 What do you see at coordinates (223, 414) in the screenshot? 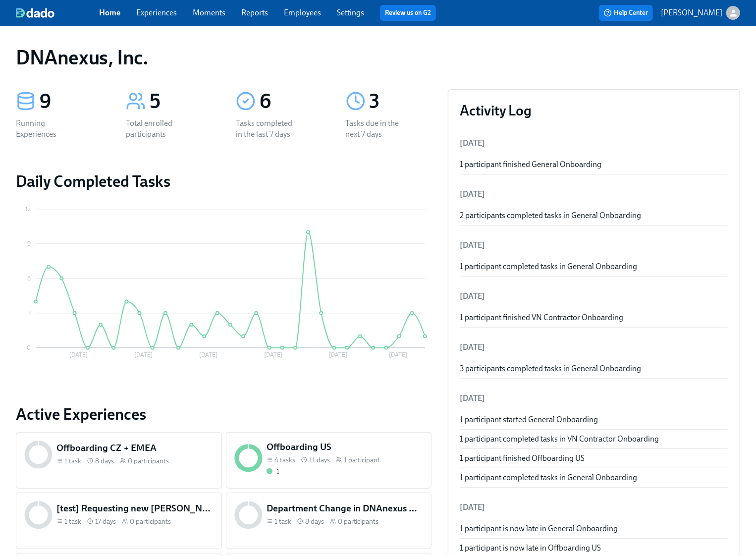
I see `h2: Active Experiences` at bounding box center [223, 414].